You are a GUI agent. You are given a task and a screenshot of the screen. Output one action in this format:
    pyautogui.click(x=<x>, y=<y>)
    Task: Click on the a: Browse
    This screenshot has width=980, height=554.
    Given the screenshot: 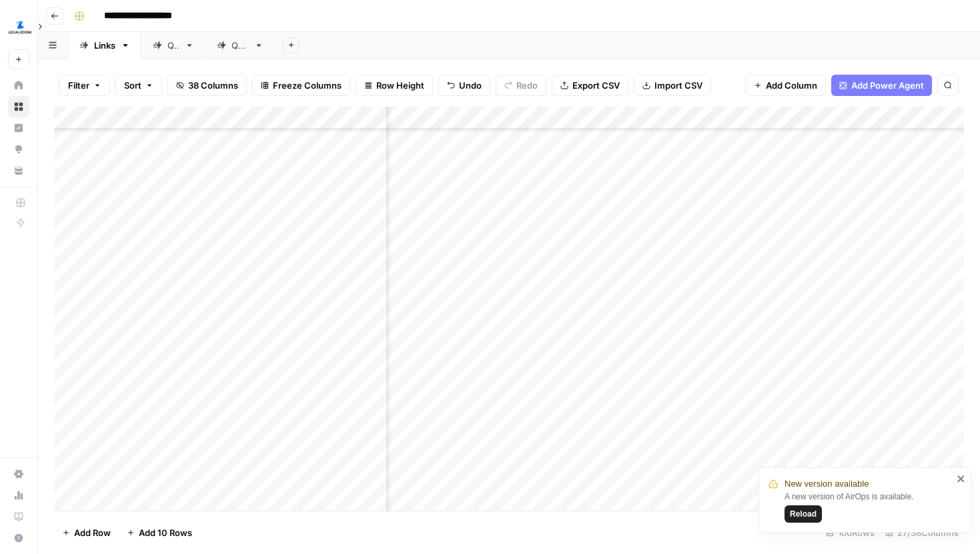 What is the action you would take?
    pyautogui.click(x=18, y=107)
    